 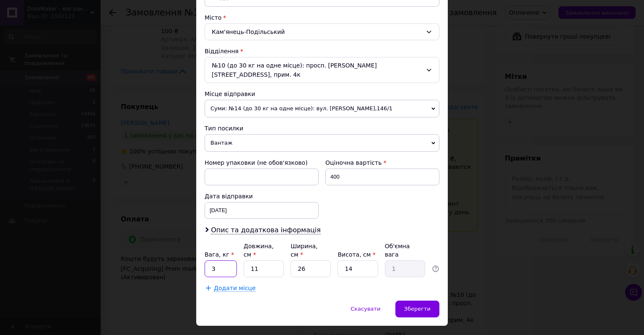 I want to click on span: Місце відправки, so click(x=230, y=94).